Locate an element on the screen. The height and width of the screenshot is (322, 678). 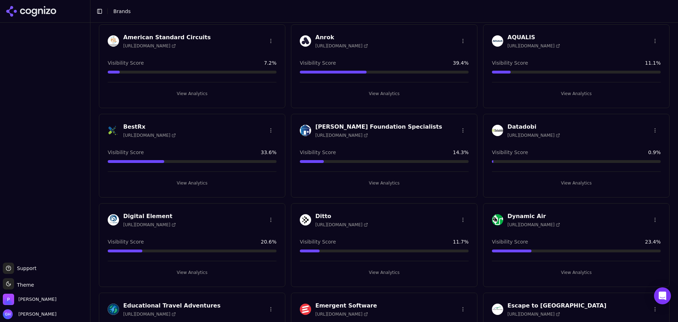
h3: Emergent Software is located at coordinates (346, 305).